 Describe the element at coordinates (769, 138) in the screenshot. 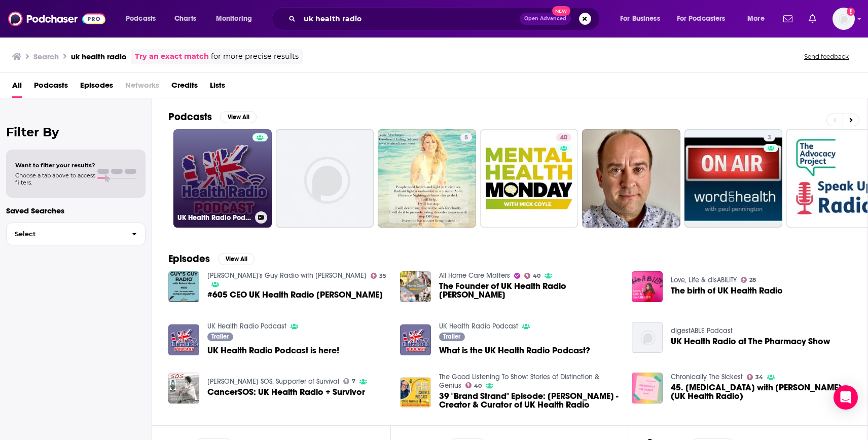

I see `span: 3` at that location.